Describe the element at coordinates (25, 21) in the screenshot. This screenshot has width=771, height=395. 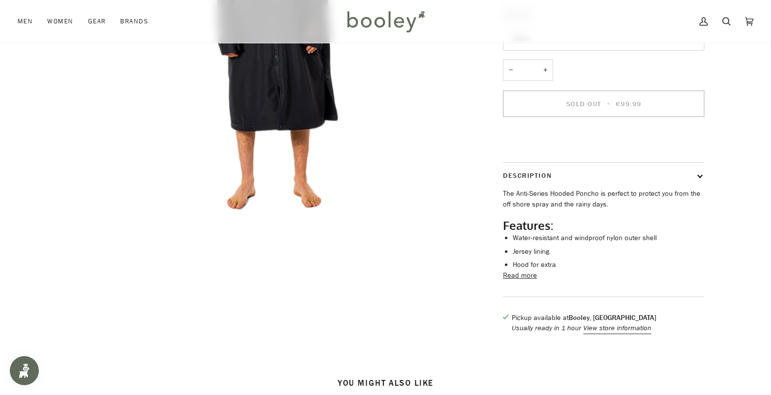
I see `span: Men` at that location.